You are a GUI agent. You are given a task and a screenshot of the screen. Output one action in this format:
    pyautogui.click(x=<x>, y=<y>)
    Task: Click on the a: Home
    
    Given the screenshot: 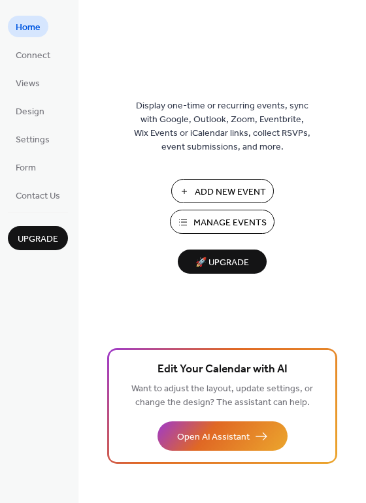 What is the action you would take?
    pyautogui.click(x=28, y=26)
    